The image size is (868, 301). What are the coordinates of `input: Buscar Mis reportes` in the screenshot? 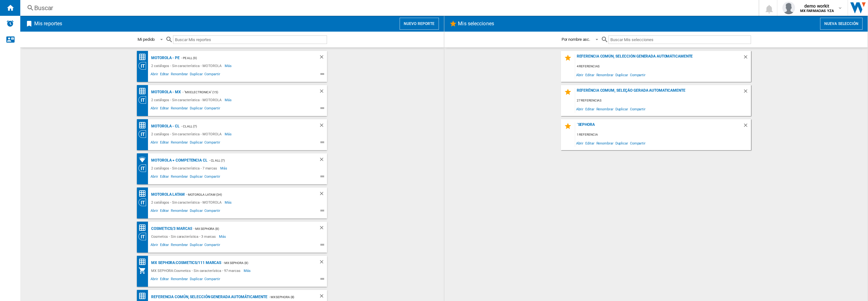 It's located at (250, 40).